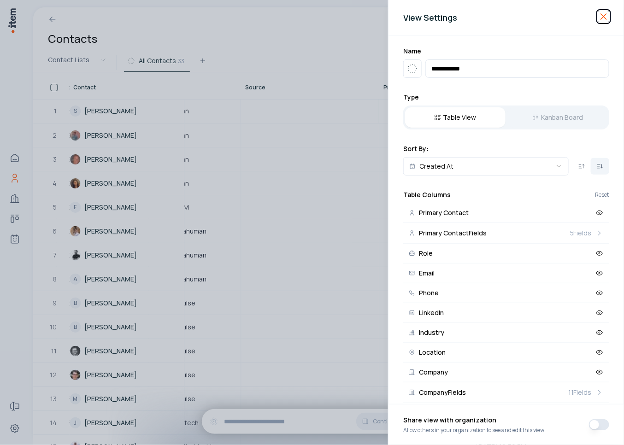 Image resolution: width=624 pixels, height=445 pixels. Describe the element at coordinates (506, 97) in the screenshot. I see `h2: Type` at that location.